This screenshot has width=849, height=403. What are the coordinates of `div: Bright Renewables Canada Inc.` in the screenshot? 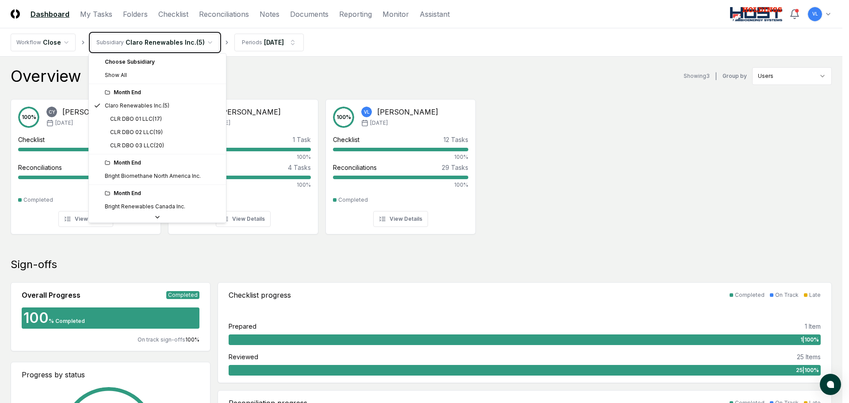 It's located at (145, 207).